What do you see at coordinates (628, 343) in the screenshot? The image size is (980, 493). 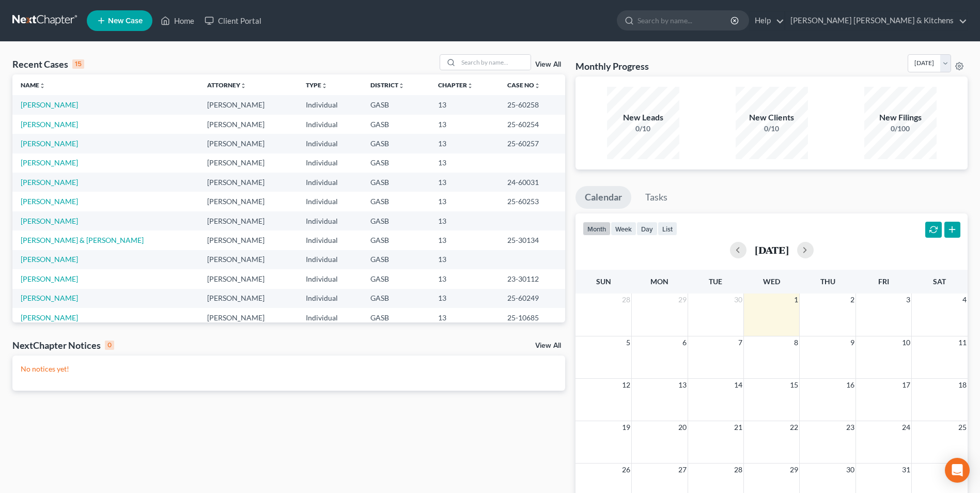 I see `span: 5` at bounding box center [628, 343].